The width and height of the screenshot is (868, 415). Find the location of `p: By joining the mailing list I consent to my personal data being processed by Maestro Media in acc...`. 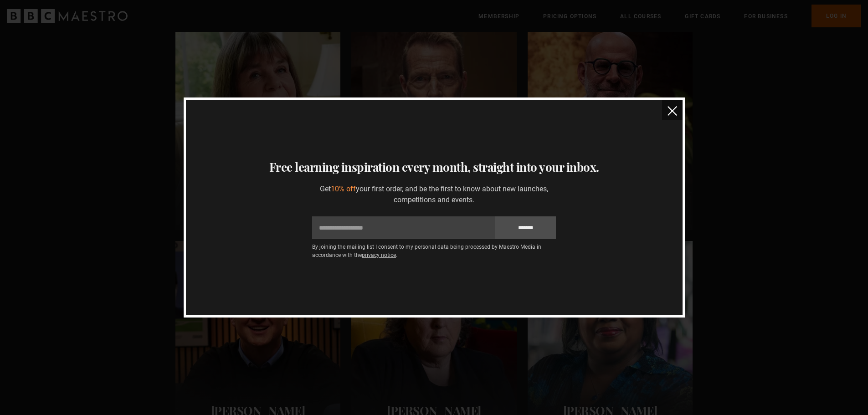

p: By joining the mailing list I consent to my personal data being processed by Maestro Media in acc... is located at coordinates (433, 251).